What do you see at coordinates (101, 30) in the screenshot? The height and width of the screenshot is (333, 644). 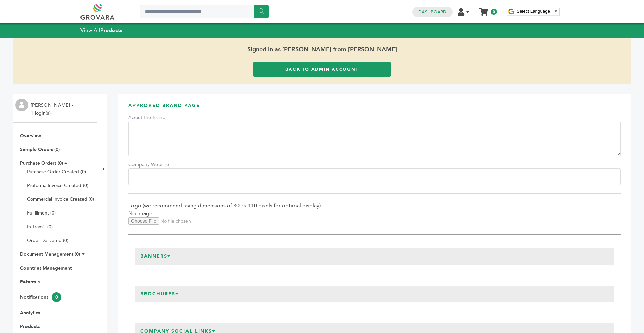 I see `a: View AllProducts` at bounding box center [101, 30].